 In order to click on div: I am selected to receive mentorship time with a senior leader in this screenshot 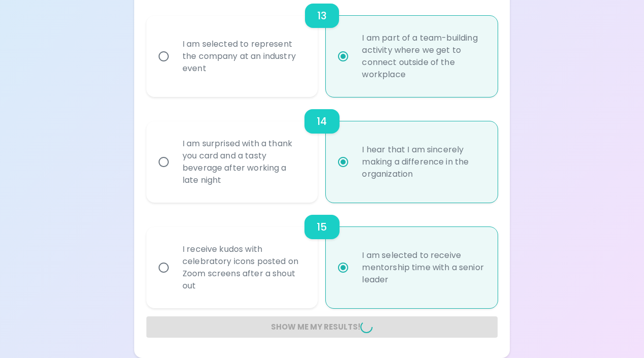, I will do `click(423, 268)`.